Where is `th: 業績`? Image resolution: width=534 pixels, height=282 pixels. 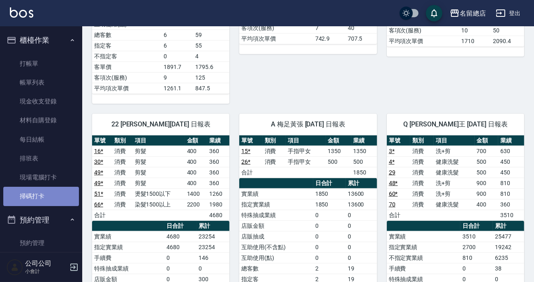
th: 業績 is located at coordinates (364, 141).